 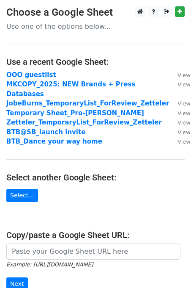 What do you see at coordinates (96, 26) in the screenshot?
I see `p: Use one of the options below...` at bounding box center [96, 26].